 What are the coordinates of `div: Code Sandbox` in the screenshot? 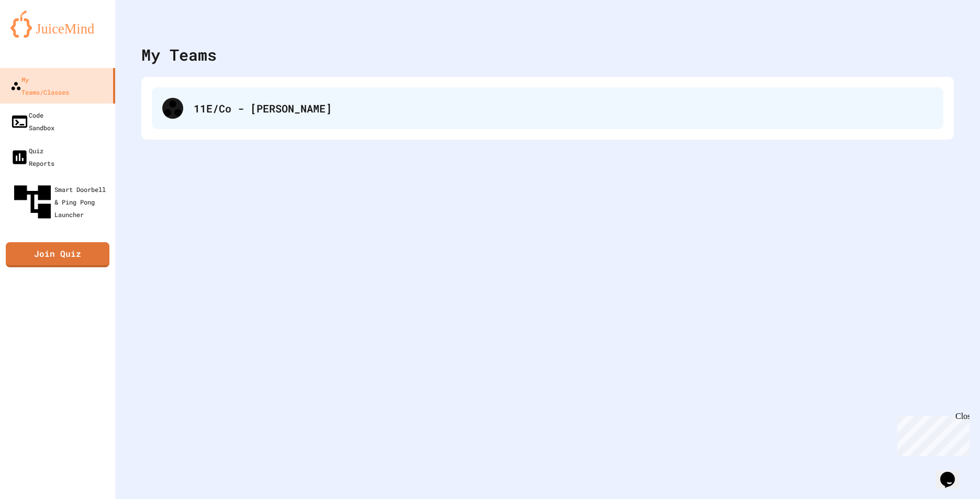 It's located at (33, 121).